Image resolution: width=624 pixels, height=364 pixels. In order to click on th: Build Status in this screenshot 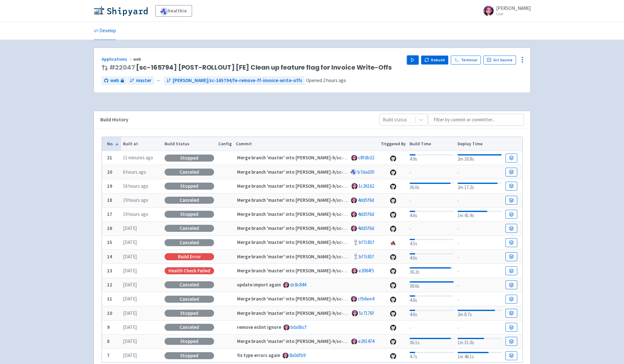, I will do `click(189, 144)`.